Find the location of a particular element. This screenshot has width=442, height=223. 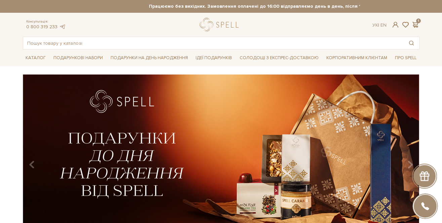

span: Каталог is located at coordinates (36, 58).